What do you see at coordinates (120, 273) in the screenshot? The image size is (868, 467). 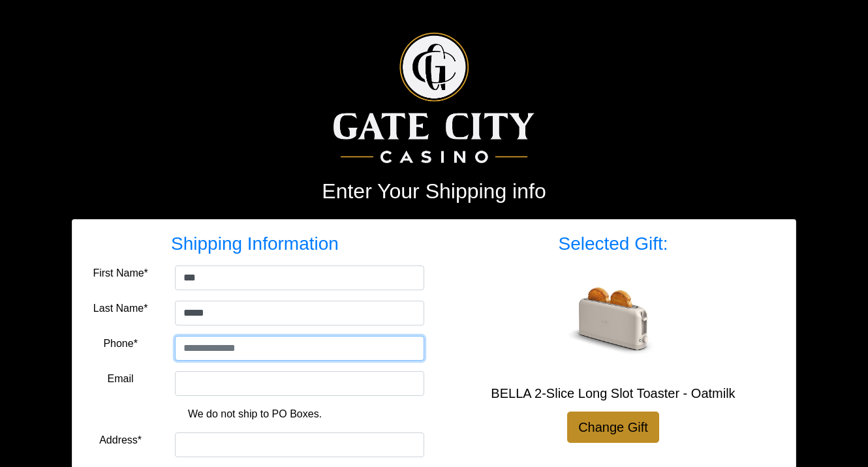 I see `label: First Name*` at bounding box center [120, 273].